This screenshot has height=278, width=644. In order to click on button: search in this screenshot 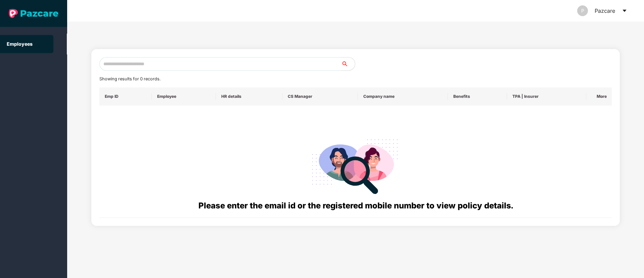, I will do `click(348, 64)`.